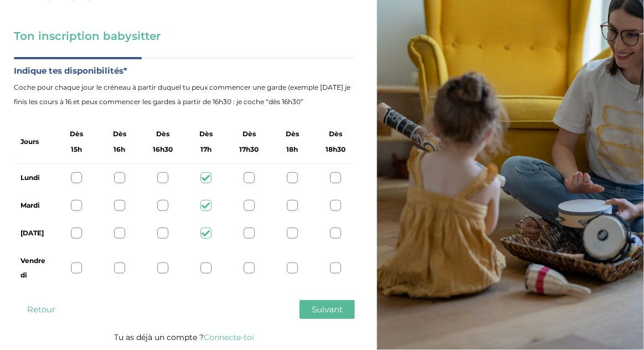 The image size is (644, 350). What do you see at coordinates (229, 337) in the screenshot?
I see `a: Connecte-toi` at bounding box center [229, 337].